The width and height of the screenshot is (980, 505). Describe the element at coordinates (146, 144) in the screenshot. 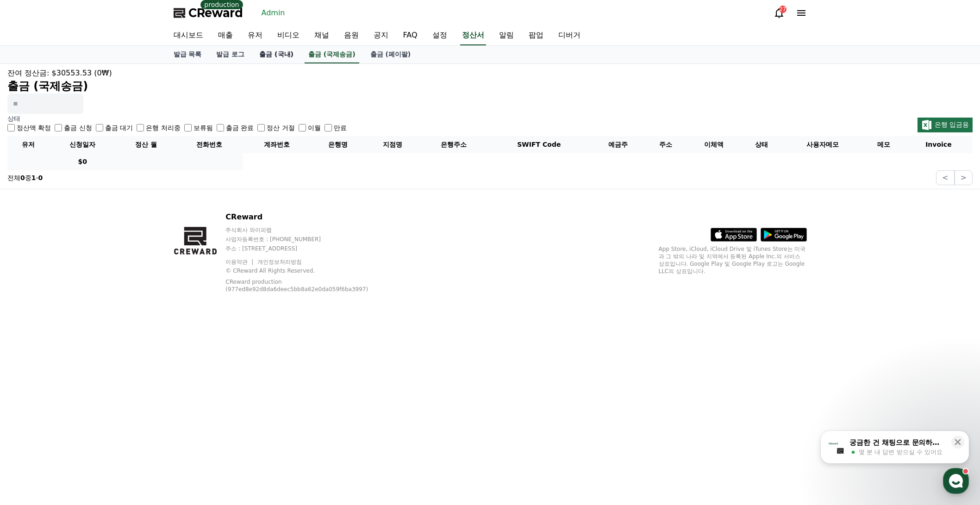

I see `th: 정산 월` at that location.